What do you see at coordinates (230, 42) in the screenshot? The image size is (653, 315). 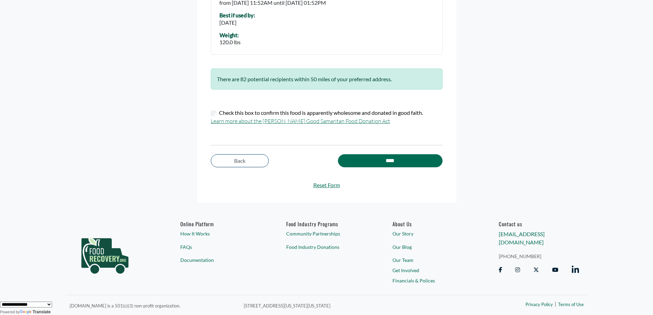 I see `div: 120.0 lbs` at bounding box center [230, 42].